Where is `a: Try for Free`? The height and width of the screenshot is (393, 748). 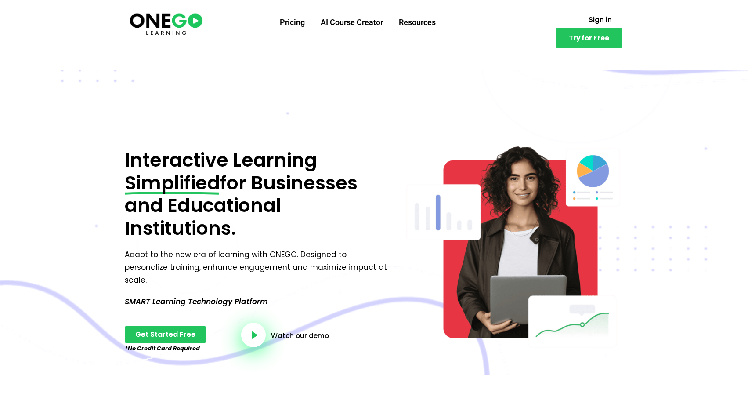
a: Try for Free is located at coordinates (589, 38).